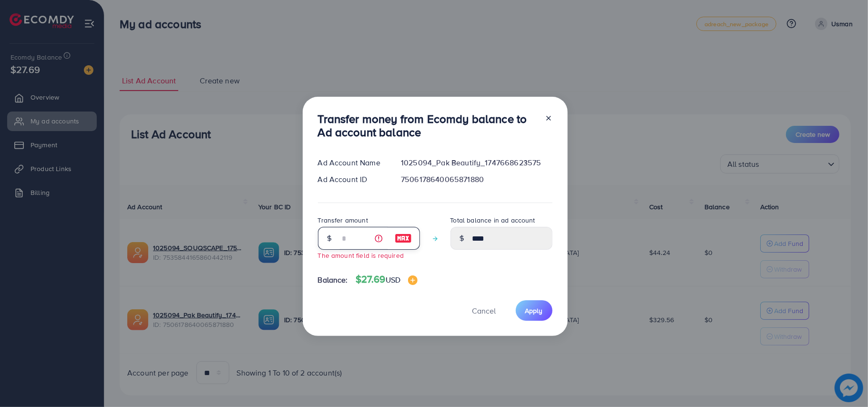 The width and height of the screenshot is (868, 407). Describe the element at coordinates (485, 310) in the screenshot. I see `span: Cancel` at that location.